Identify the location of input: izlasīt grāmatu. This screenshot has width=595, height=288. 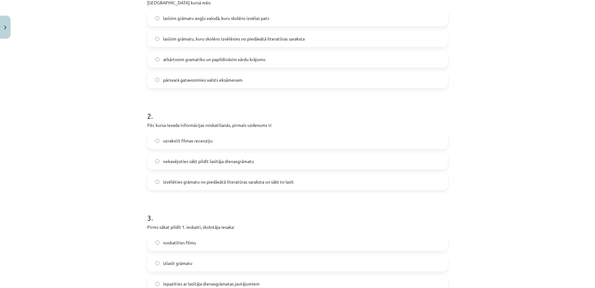
(157, 263).